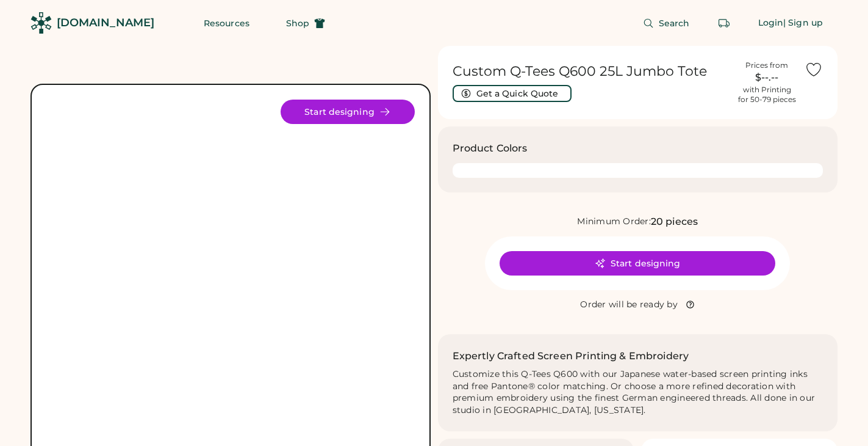 The height and width of the screenshot is (446, 868). I want to click on div: Order will be ready by, so click(629, 305).